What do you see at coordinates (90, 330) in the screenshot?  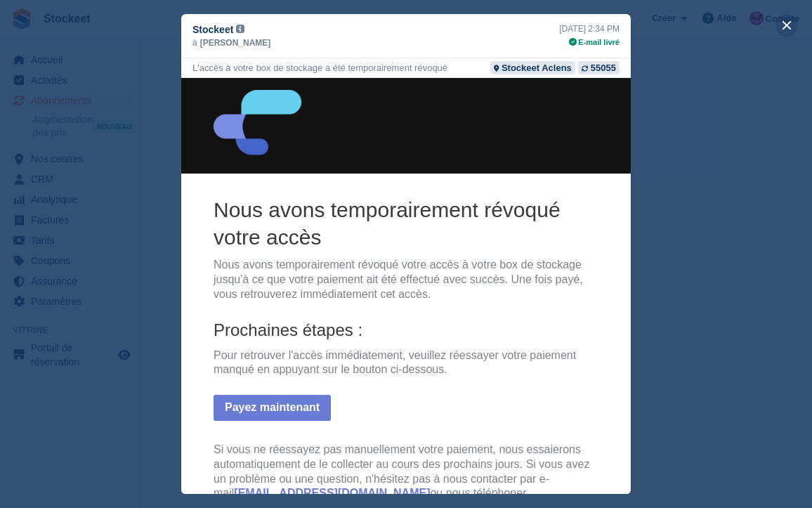 I see `a: Payez maintenant` at bounding box center [90, 330].